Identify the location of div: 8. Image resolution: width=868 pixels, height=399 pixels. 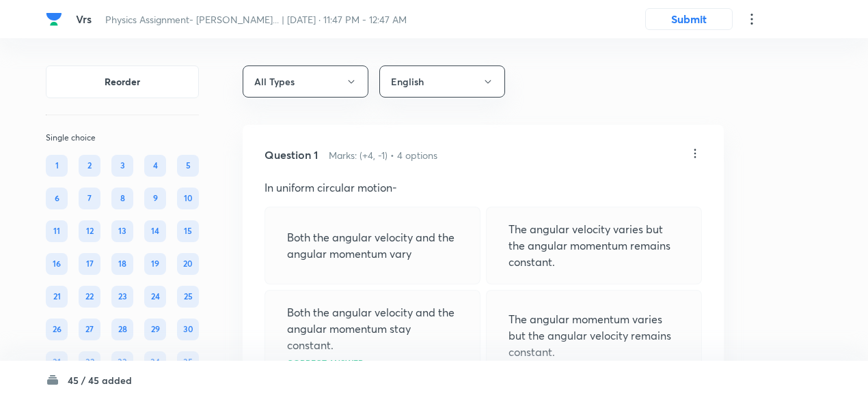
(123, 199).